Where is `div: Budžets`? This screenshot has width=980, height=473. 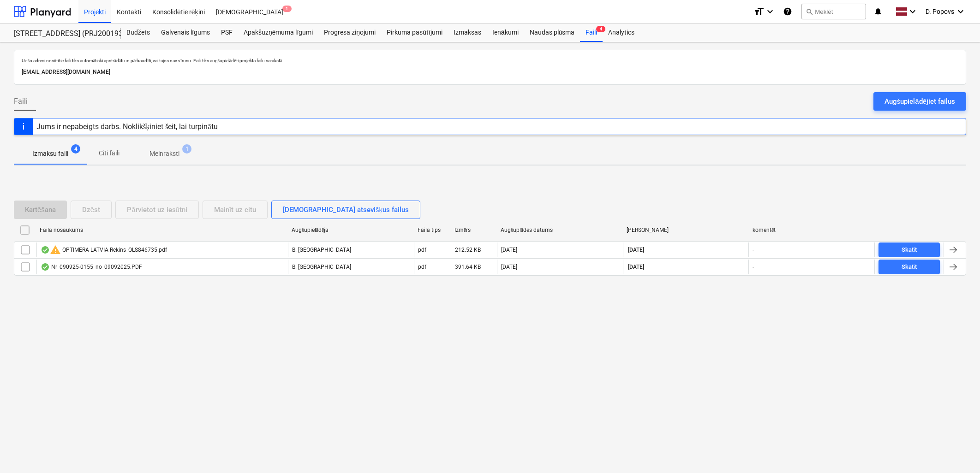
div: Budžets is located at coordinates (138, 32).